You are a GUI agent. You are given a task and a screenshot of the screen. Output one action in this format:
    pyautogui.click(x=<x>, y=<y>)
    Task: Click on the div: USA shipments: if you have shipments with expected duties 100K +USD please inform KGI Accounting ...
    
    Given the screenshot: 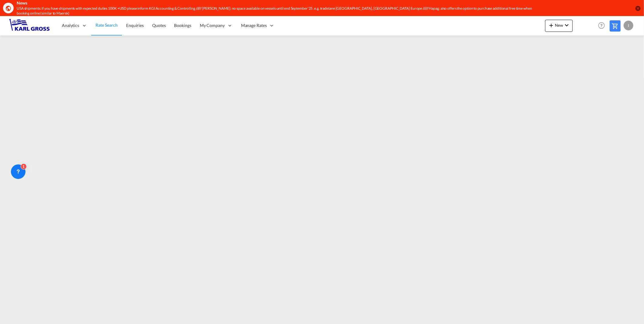 What is the action you would take?
    pyautogui.click(x=281, y=11)
    